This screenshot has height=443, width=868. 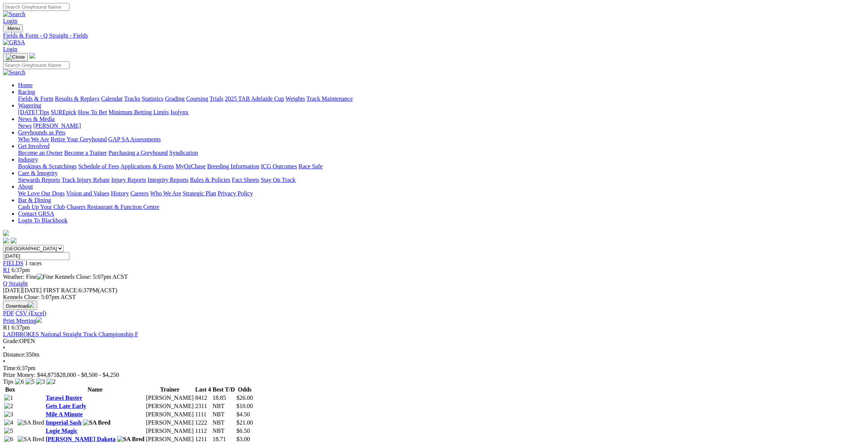 I want to click on a: Logie Magic, so click(x=61, y=431).